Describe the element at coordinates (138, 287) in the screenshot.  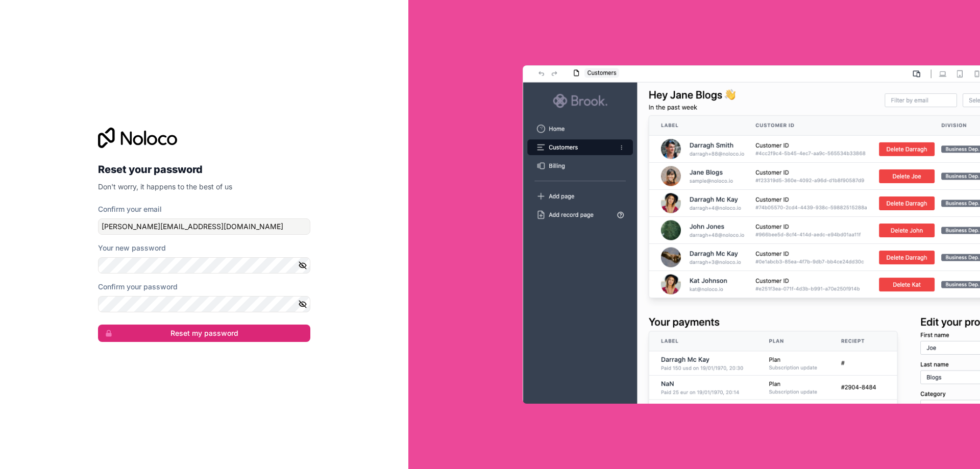
I see `label: Confirm your password` at that location.